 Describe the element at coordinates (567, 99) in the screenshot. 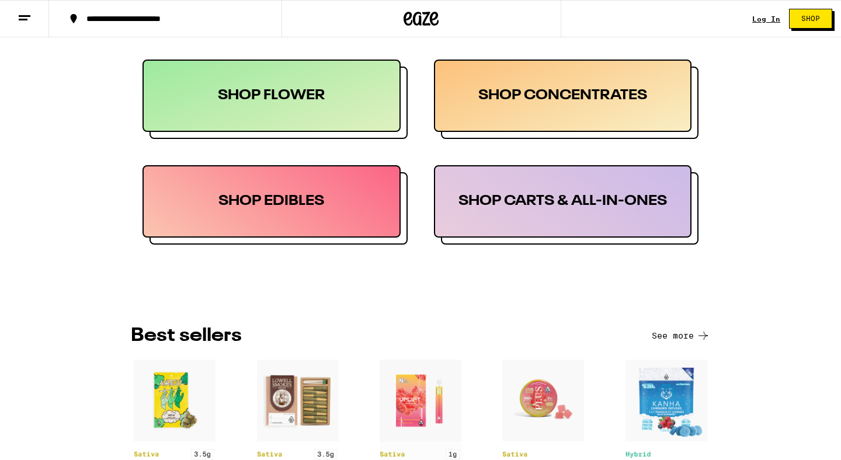

I see `button: SHOP CONCENTRATES` at that location.